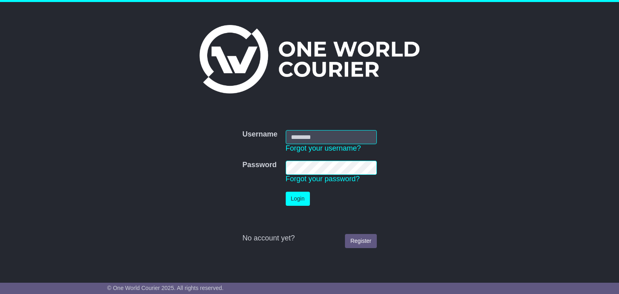  I want to click on a: Forgot your password?, so click(323, 179).